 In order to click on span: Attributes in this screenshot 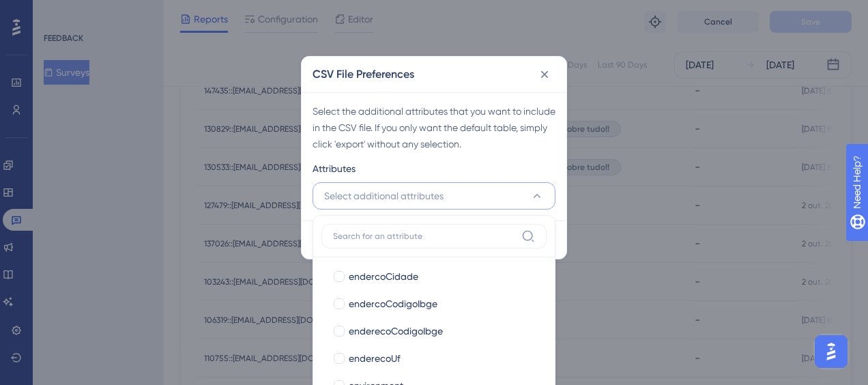, I will do `click(334, 169)`.